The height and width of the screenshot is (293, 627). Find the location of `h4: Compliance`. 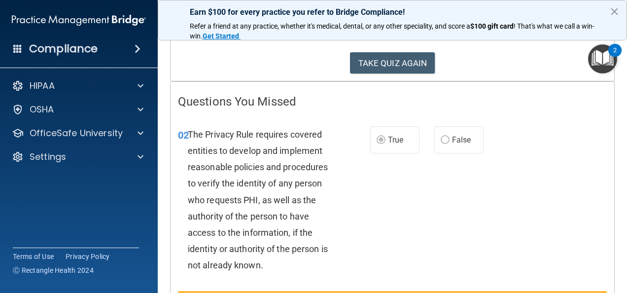

h4: Compliance is located at coordinates (63, 49).